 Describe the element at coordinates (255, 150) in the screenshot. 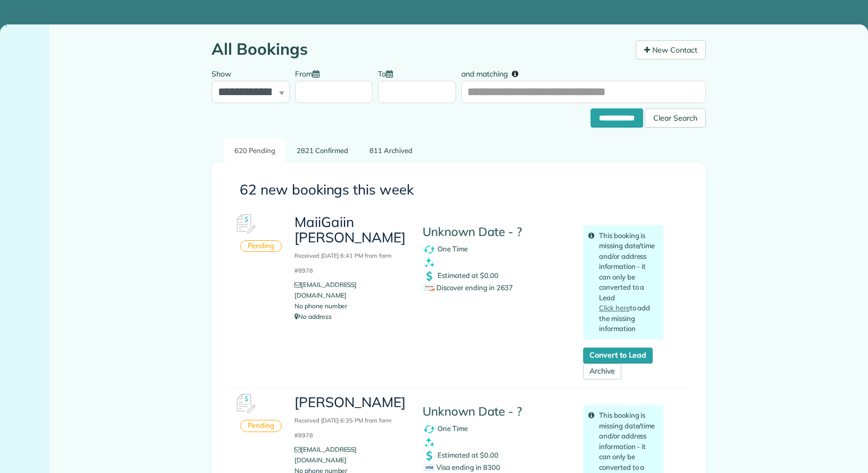

I see `a: 620 Pending` at that location.